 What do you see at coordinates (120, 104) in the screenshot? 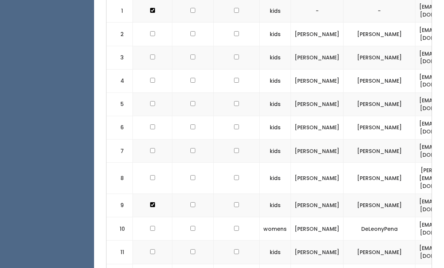
I see `td: 5` at bounding box center [120, 104].